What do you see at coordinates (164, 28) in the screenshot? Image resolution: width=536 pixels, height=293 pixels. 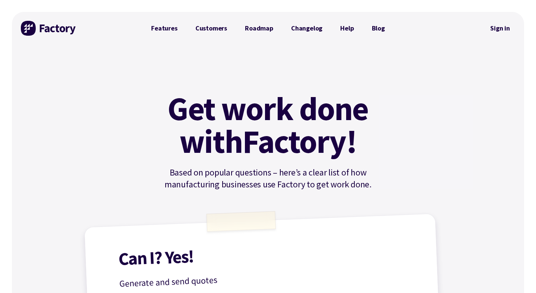 I see `a: Features` at bounding box center [164, 28].